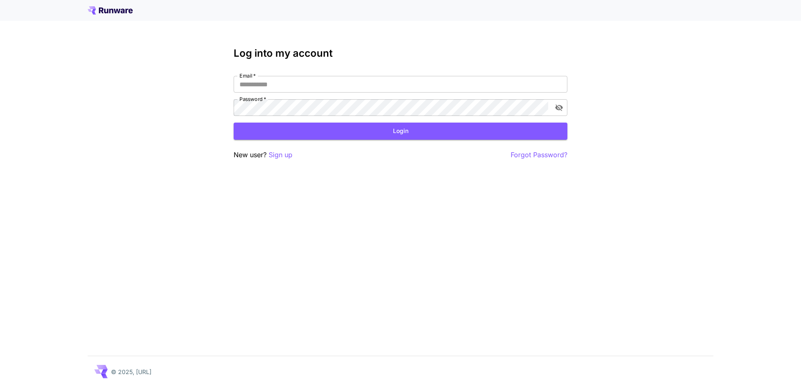 This screenshot has height=387, width=801. Describe the element at coordinates (248, 76) in the screenshot. I see `label: Email` at that location.